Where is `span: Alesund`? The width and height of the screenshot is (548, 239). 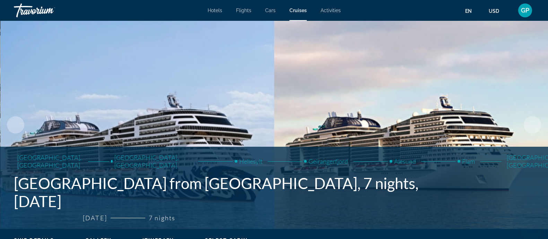
span: Alesund is located at coordinates (405, 161).